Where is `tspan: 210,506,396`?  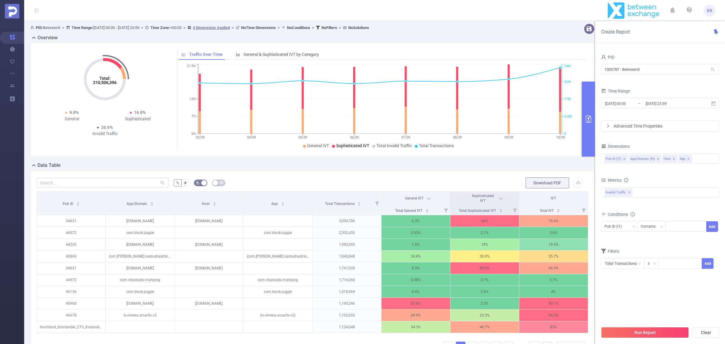 tspan: 210,506,396 is located at coordinates (105, 82).